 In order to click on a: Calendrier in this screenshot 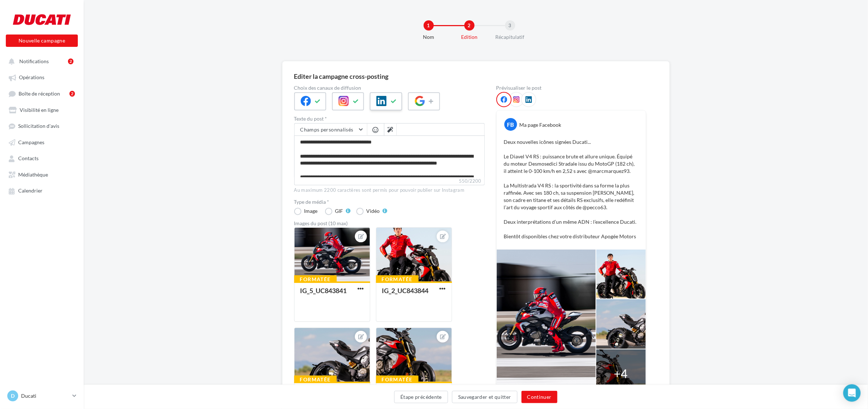, I will do `click(42, 190)`.